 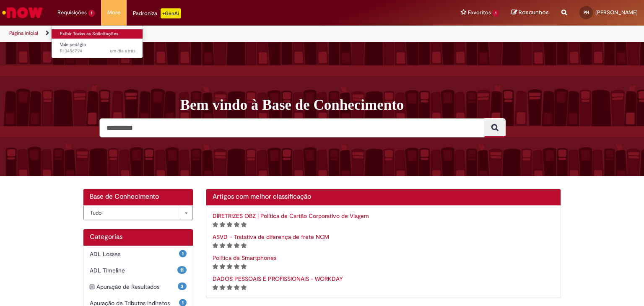 What do you see at coordinates (530, 12) in the screenshot?
I see `a: Rascunhos` at bounding box center [530, 12].